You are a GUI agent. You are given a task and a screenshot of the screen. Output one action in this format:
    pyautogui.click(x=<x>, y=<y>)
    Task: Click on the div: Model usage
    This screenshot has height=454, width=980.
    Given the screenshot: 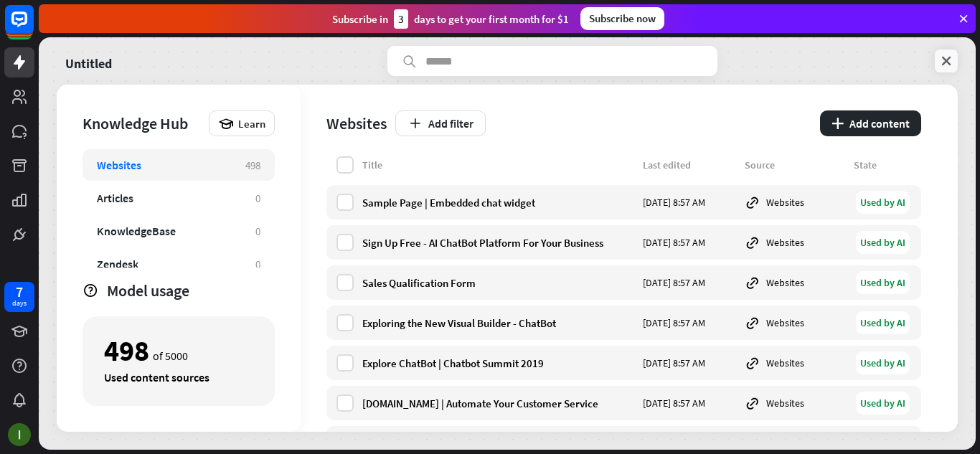 What is the action you would take?
    pyautogui.click(x=191, y=290)
    